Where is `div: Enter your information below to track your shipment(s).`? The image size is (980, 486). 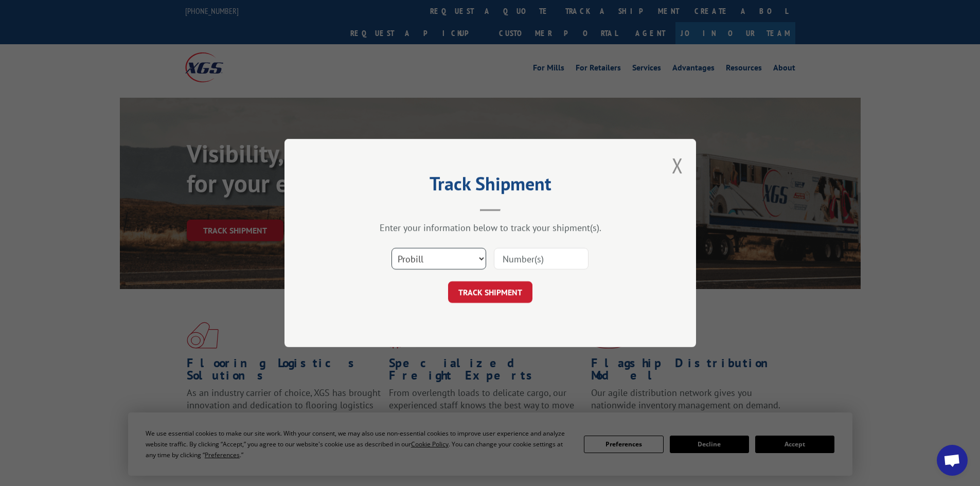 div: Enter your information below to track your shipment(s). is located at coordinates (490, 227).